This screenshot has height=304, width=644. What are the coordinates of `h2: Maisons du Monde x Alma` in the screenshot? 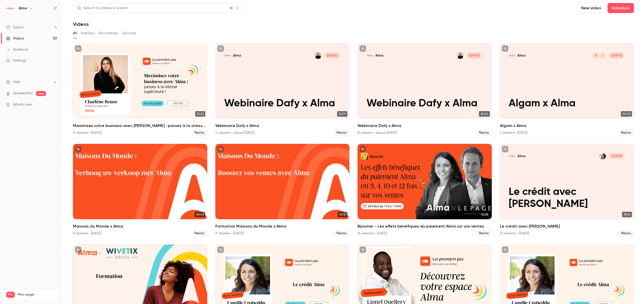 It's located at (140, 226).